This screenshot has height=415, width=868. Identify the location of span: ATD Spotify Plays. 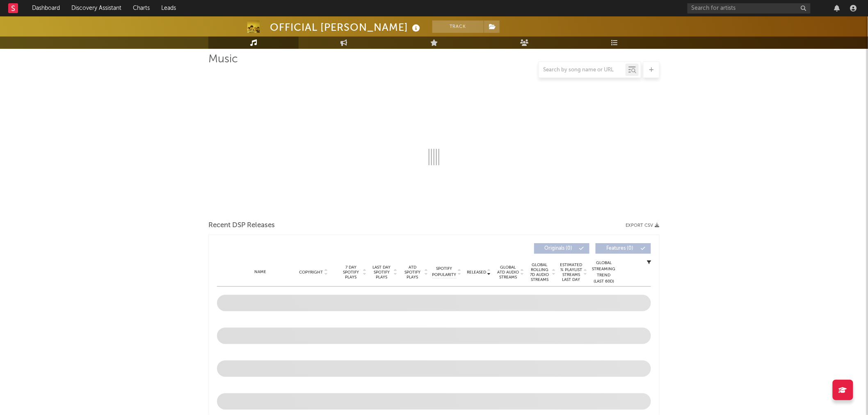
(412, 273).